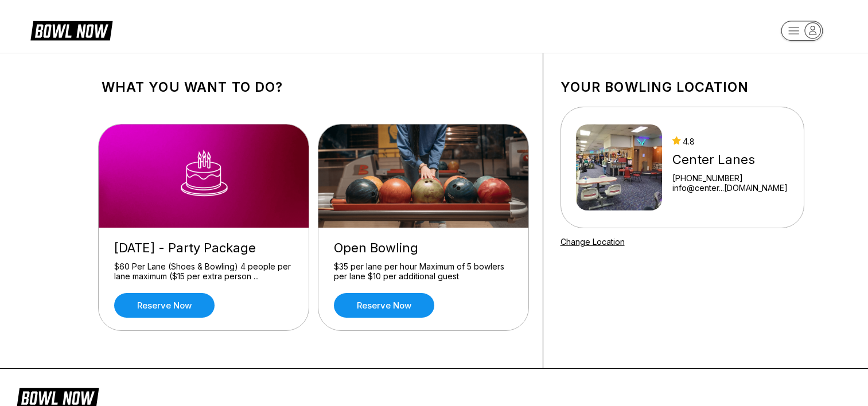  Describe the element at coordinates (424, 271) in the screenshot. I see `div: $35 per lane per hour Maximum of 5 bowlers per lane $10 per additional guest` at that location.